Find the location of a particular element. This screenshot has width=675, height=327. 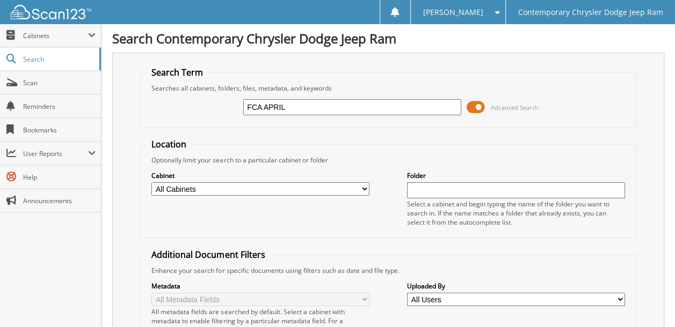

img: scan123-logo-white.svg is located at coordinates (51, 12).